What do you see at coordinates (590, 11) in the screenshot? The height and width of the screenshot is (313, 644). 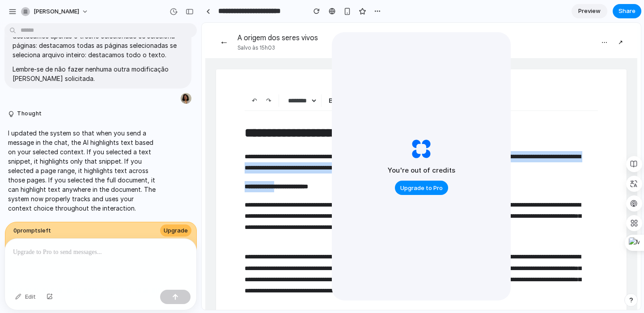 I see `span: Preview` at bounding box center [590, 11].